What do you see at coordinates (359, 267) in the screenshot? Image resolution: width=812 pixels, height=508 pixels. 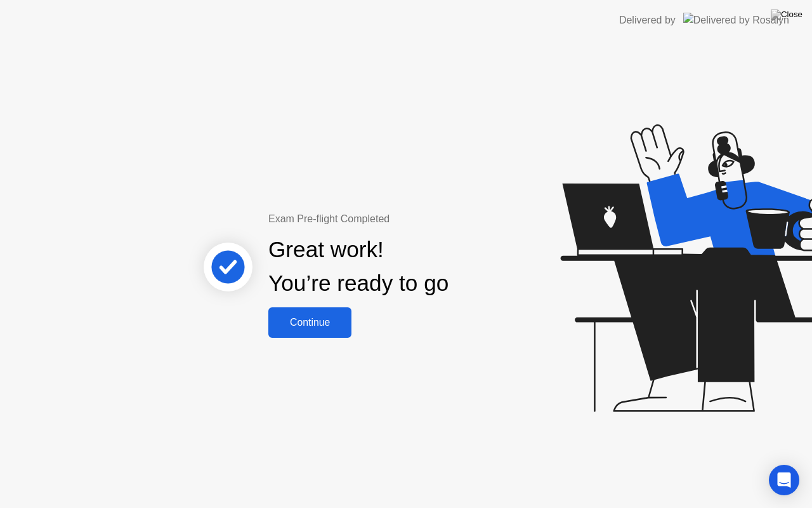 I see `div: Great work! You’re ready to go` at bounding box center [359, 267].